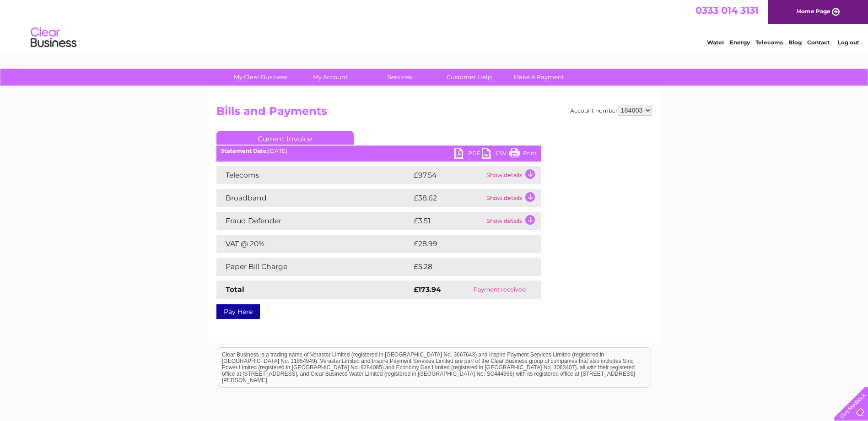 This screenshot has width=868, height=421. I want to click on a: Telecoms, so click(769, 42).